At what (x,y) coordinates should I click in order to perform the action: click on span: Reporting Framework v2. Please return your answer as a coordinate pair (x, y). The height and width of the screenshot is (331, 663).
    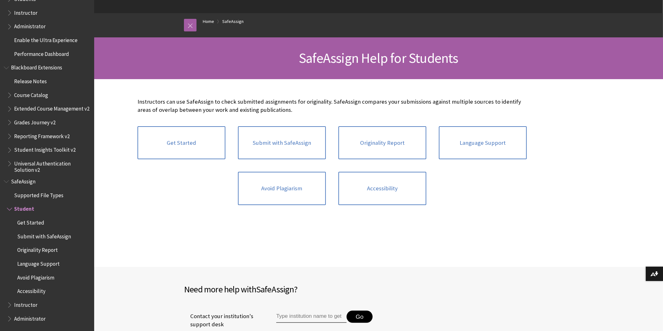
    Looking at the image, I should click on (42, 135).